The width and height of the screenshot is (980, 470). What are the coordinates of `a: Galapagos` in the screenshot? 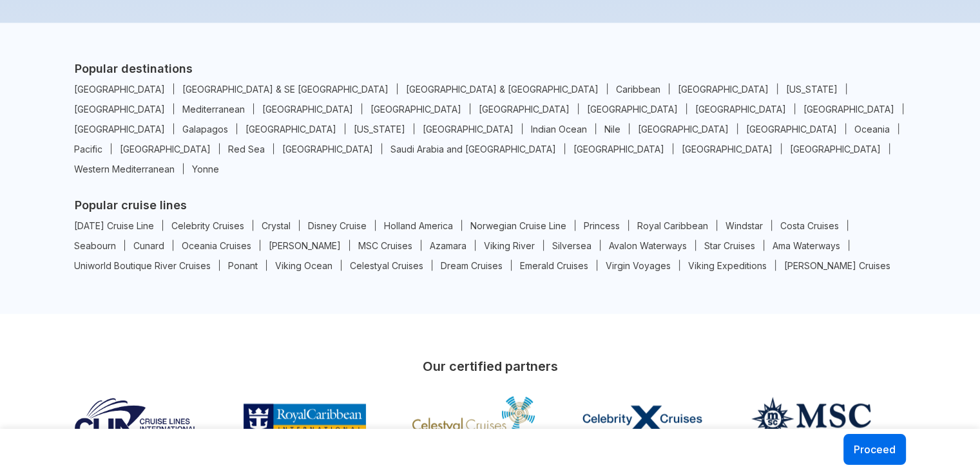 It's located at (205, 129).